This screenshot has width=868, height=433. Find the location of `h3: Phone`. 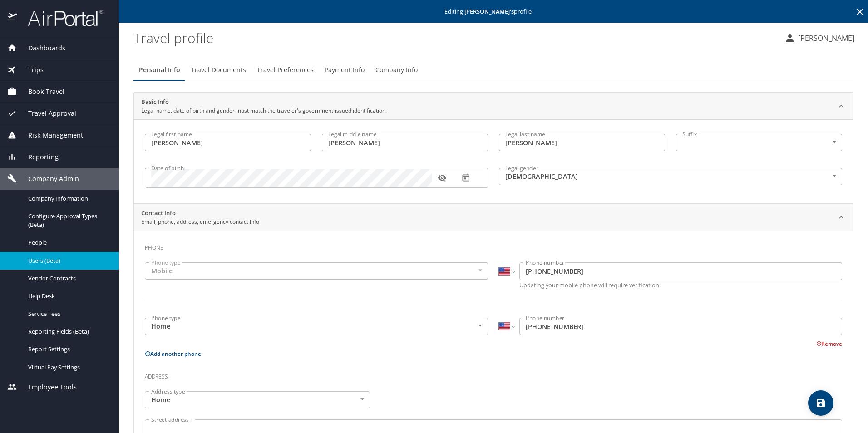

h3: Phone is located at coordinates (493, 246).